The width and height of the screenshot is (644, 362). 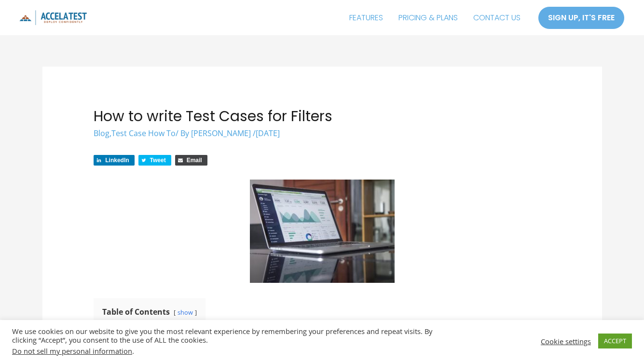 What do you see at coordinates (155, 160) in the screenshot?
I see `a: Share on Twitter` at bounding box center [155, 160].